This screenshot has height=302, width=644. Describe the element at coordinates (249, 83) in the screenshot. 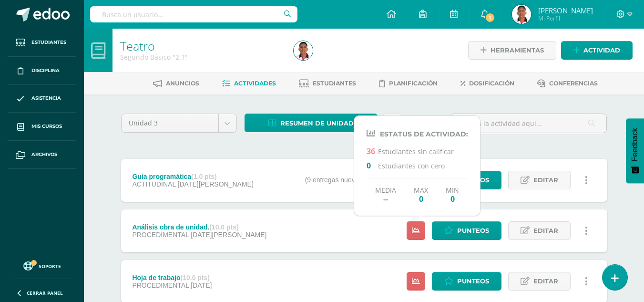

I see `a: Actividades` at that location.